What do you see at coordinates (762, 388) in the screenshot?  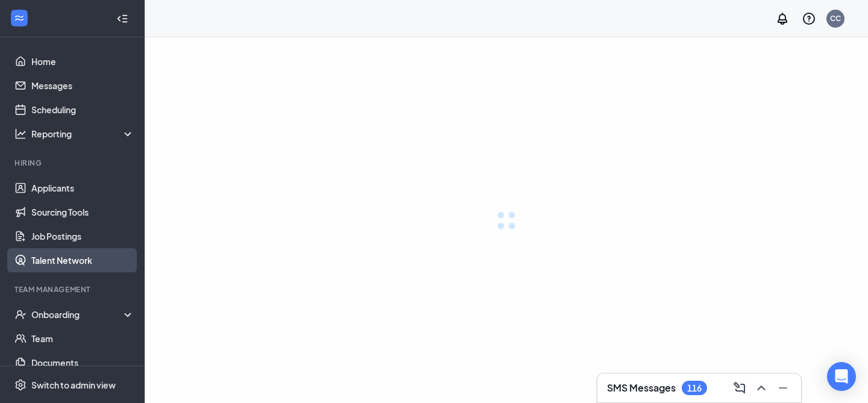 I see `svg: ChevronUp` at bounding box center [762, 388].